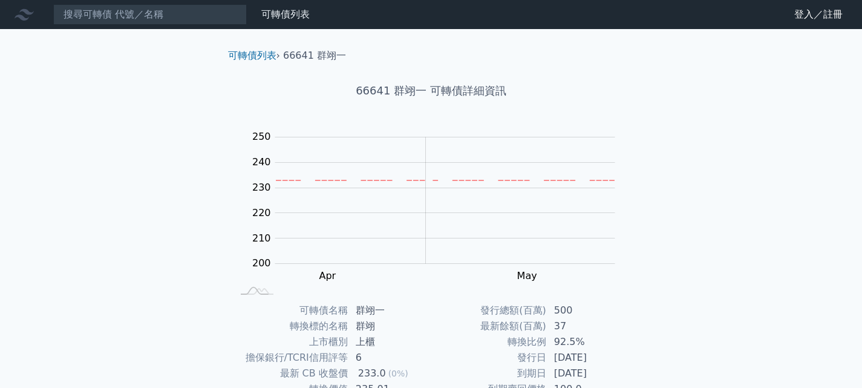 The width and height of the screenshot is (862, 388). Describe the element at coordinates (390, 326) in the screenshot. I see `td: 群翊` at that location.